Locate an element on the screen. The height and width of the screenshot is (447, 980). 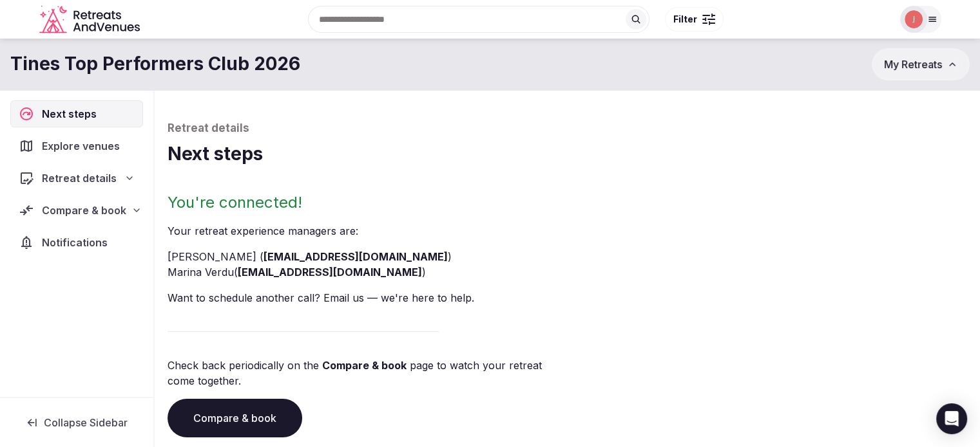
a: Visit the homepage is located at coordinates (91, 20).